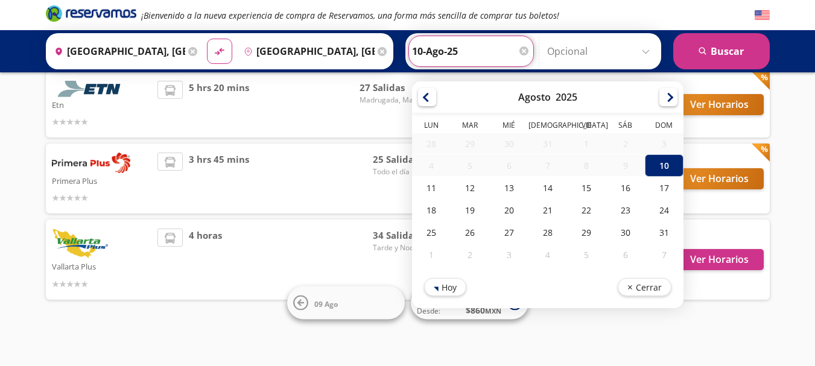 This screenshot has width=815, height=366. What do you see at coordinates (493, 311) in the screenshot?
I see `small: MXN` at bounding box center [493, 311].